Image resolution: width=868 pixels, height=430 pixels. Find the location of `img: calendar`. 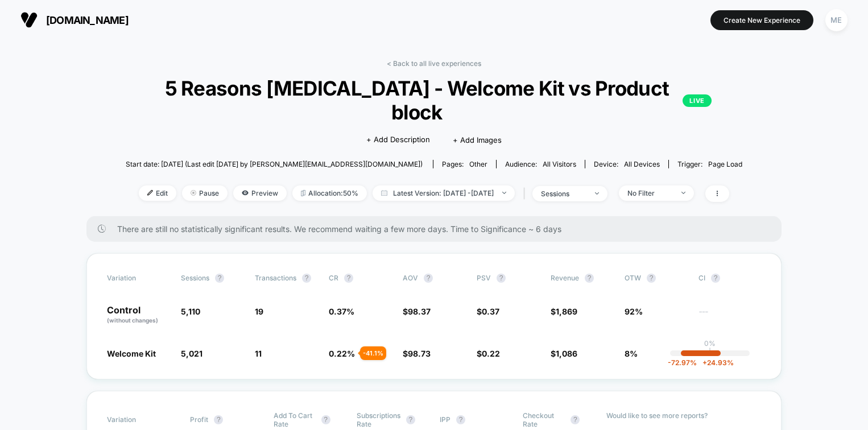

img: calendar is located at coordinates (384, 193).